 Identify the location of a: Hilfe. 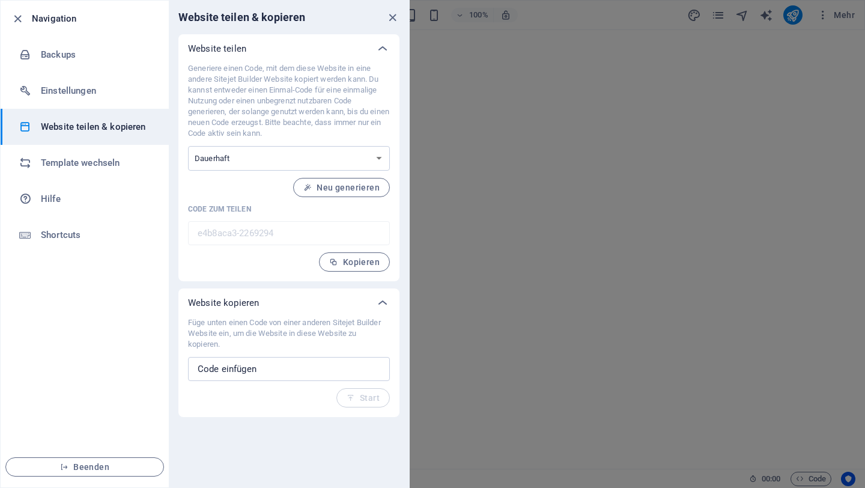
(85, 199).